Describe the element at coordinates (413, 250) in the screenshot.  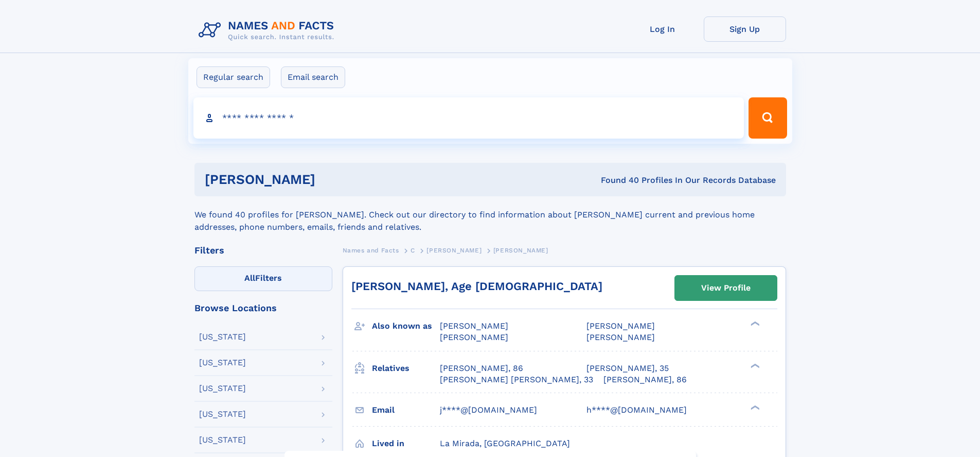
I see `span: C` at that location.